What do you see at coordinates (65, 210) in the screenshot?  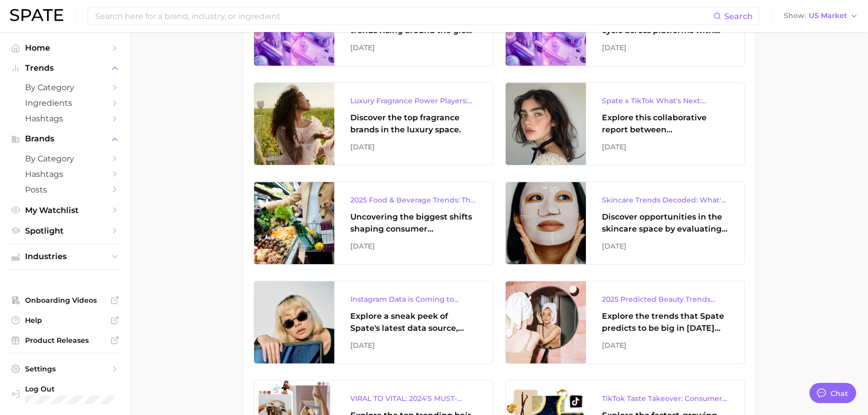 I see `span: My Watchlist` at bounding box center [65, 210].